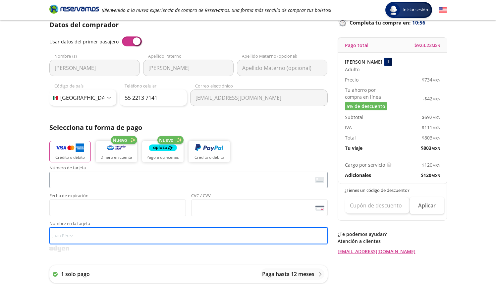 The image size is (496, 284). Describe the element at coordinates (116, 157) in the screenshot. I see `p: Dinero en cuenta` at that location.